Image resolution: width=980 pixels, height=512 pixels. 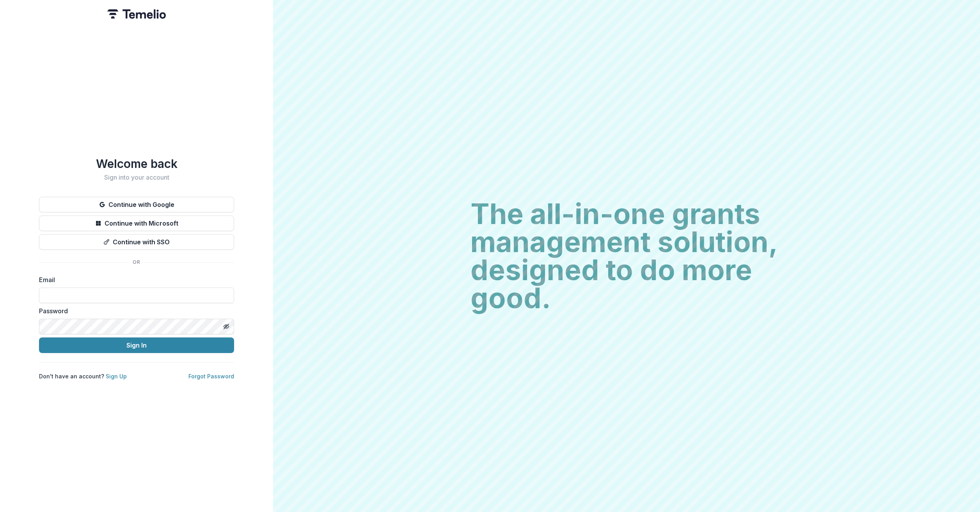 I want to click on button: Continue with Google, so click(x=137, y=204).